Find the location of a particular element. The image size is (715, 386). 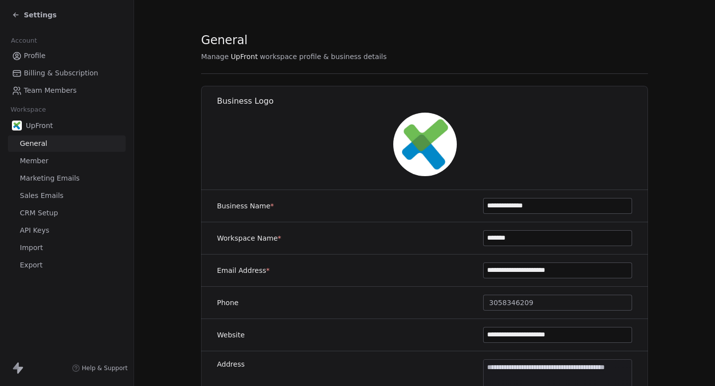

label: Business Name is located at coordinates (245, 206).